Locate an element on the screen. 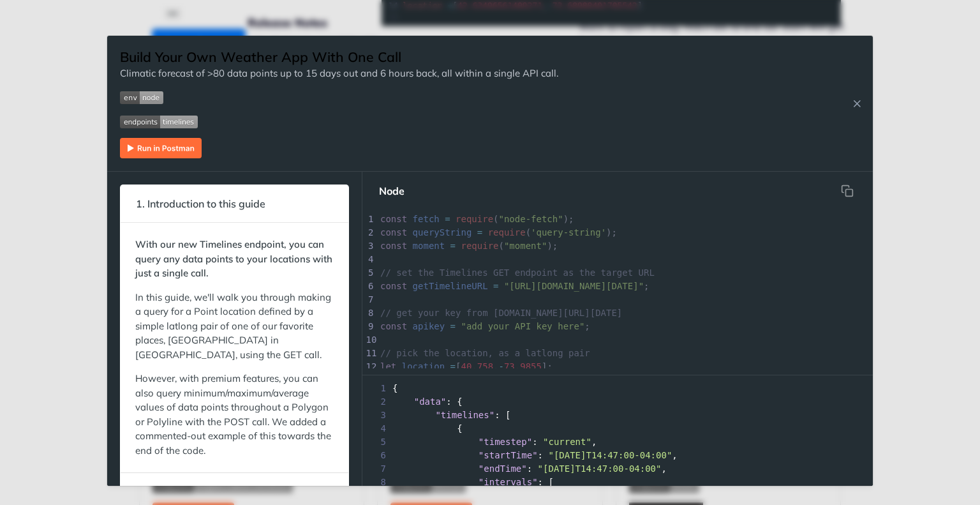  span: 73.9855 is located at coordinates (523, 366).